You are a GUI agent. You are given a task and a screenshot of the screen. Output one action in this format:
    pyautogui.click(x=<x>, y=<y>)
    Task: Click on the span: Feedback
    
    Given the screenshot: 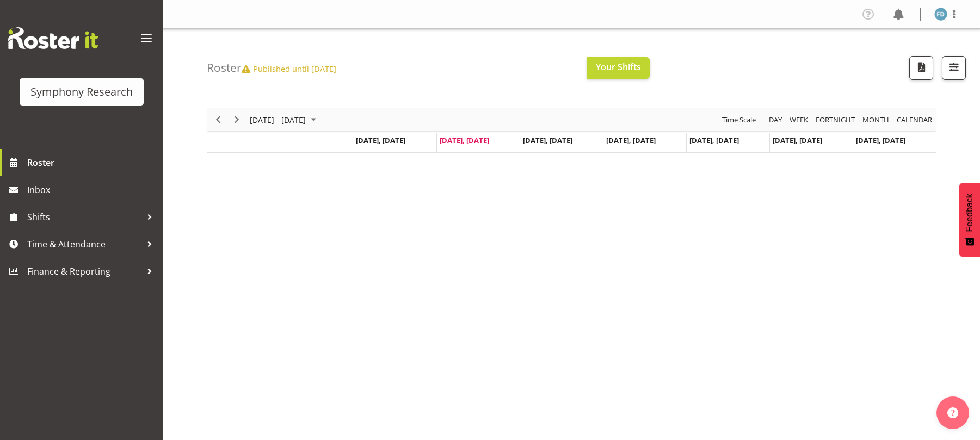 What is the action you would take?
    pyautogui.click(x=970, y=213)
    